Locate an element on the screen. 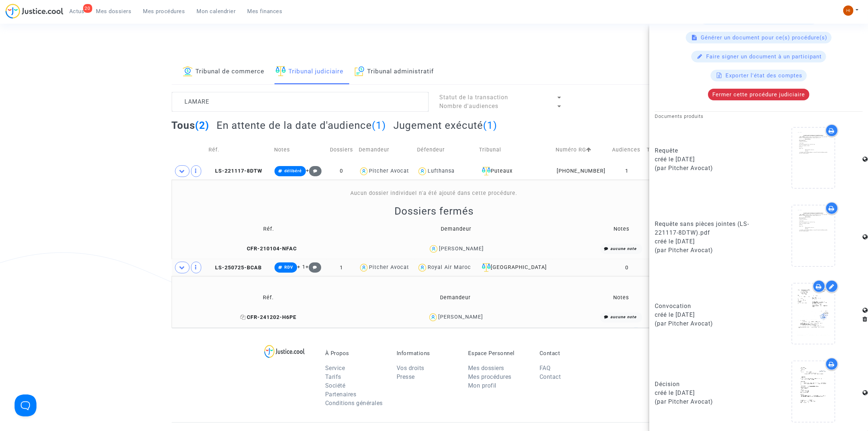 This screenshot has width=868, height=431. a: Société is located at coordinates (335, 385).